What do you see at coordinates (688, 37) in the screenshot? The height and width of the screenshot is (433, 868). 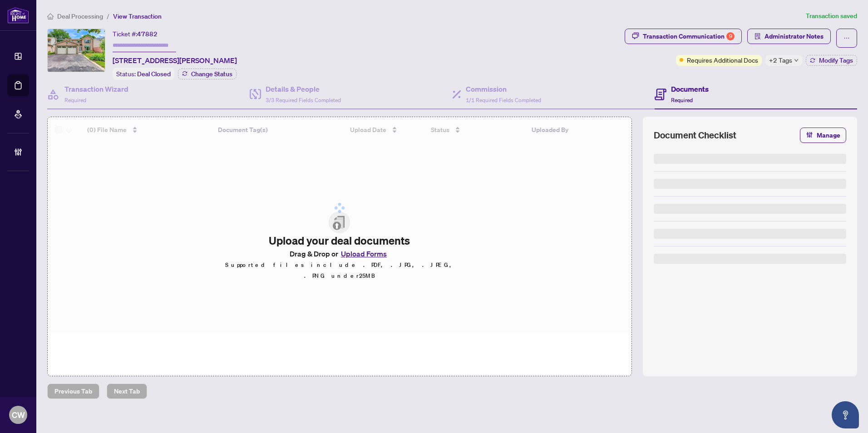 I see `div: Transaction Communication` at bounding box center [688, 37].